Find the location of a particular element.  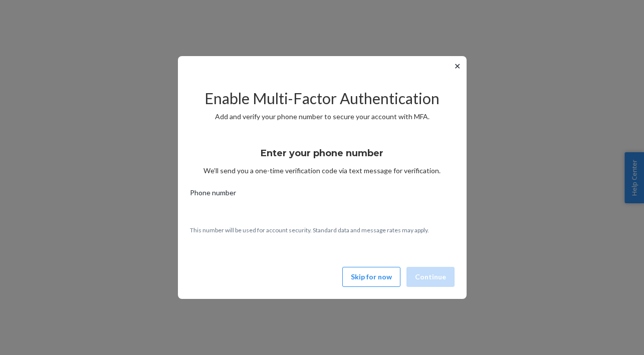

div: We’ll send you a one-time verification code via text message for verification. is located at coordinates (323, 157).